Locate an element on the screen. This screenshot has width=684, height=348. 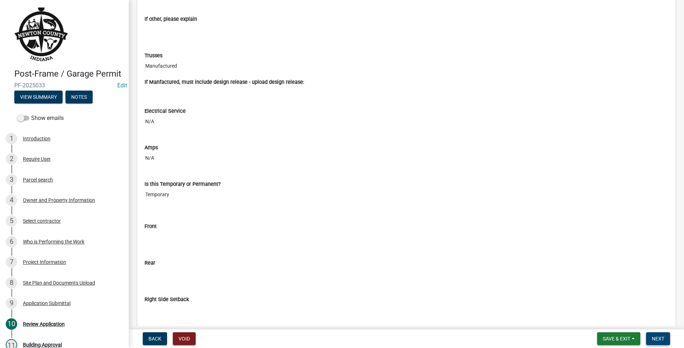
div: Building Approval is located at coordinates (42, 344).